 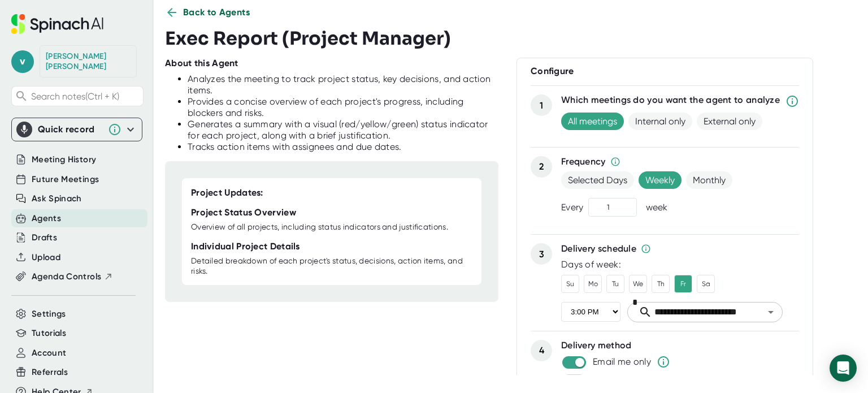 I want to click on span: Future Meetings, so click(x=65, y=180).